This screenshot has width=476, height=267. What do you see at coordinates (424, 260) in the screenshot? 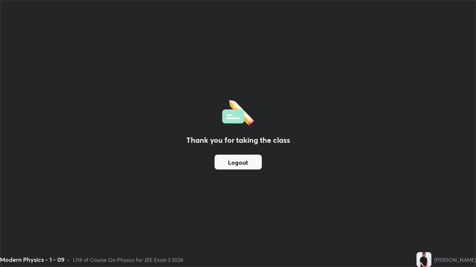
I see `img: a4c94a1eef7543cf89a495a7deb2b920.jpg` at bounding box center [424, 260].